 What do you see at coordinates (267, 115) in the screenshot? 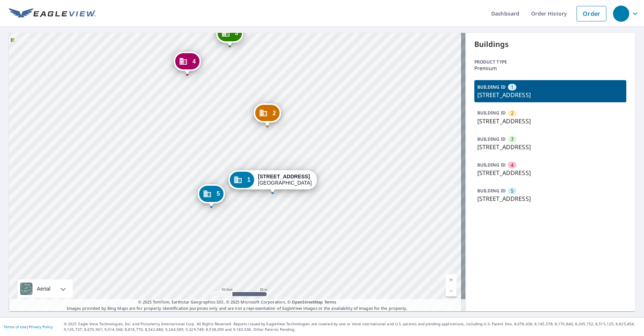
I see `div: Dropped pin, building 2, Commercial property, 750 W Elkcam Cir Marco Island, FL 34145` at bounding box center [267, 115].